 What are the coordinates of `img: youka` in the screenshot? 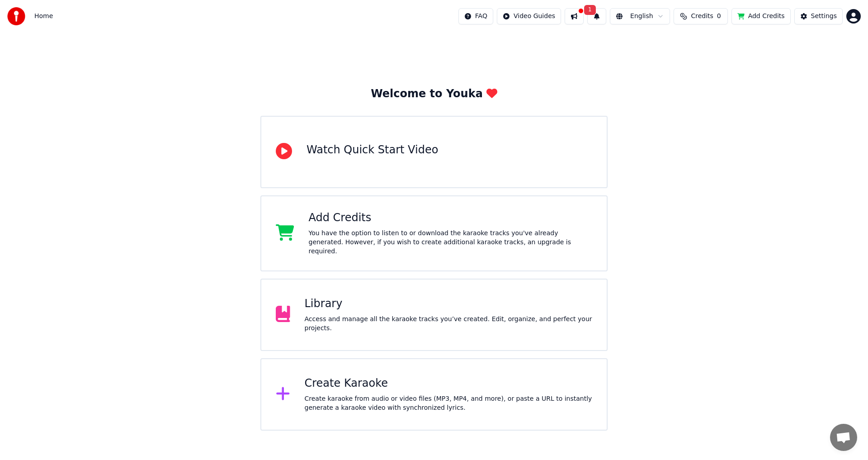 It's located at (16, 16).